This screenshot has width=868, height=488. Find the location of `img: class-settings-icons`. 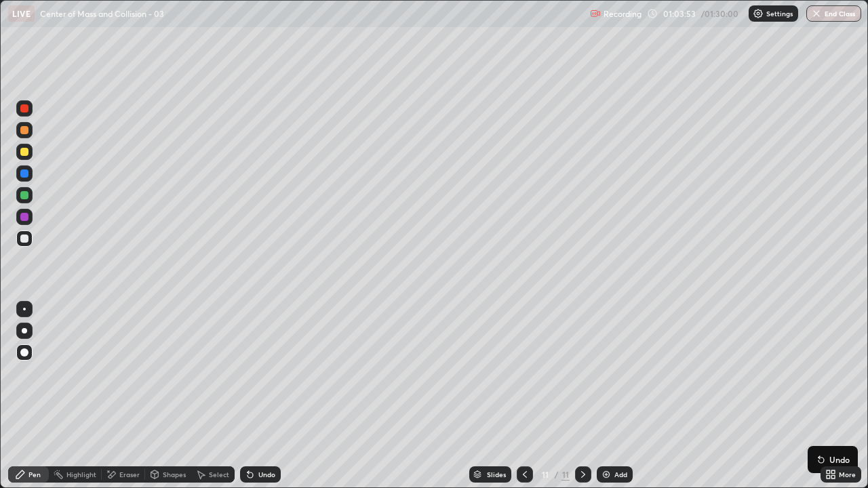

img: class-settings-icons is located at coordinates (758, 14).